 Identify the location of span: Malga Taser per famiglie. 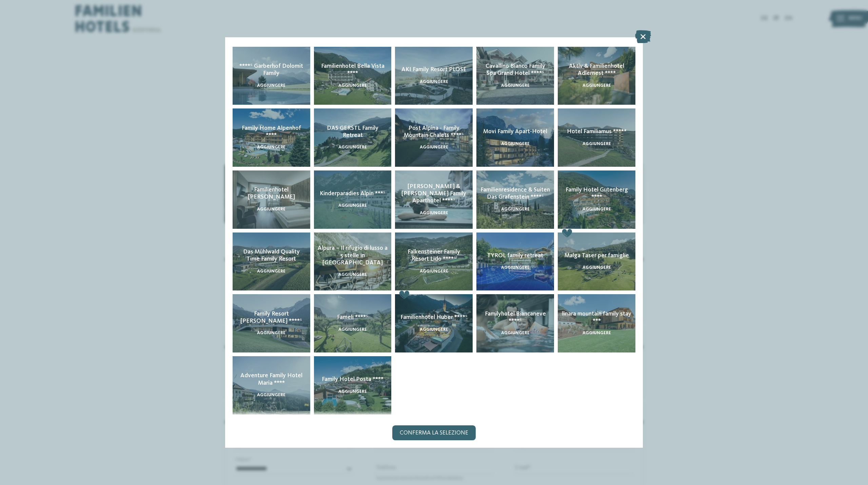
(597, 256).